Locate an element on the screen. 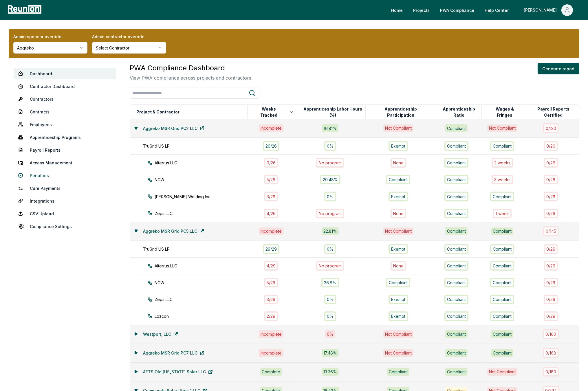 Image resolution: width=588 pixels, height=391 pixels. a: Penalties is located at coordinates (65, 176).